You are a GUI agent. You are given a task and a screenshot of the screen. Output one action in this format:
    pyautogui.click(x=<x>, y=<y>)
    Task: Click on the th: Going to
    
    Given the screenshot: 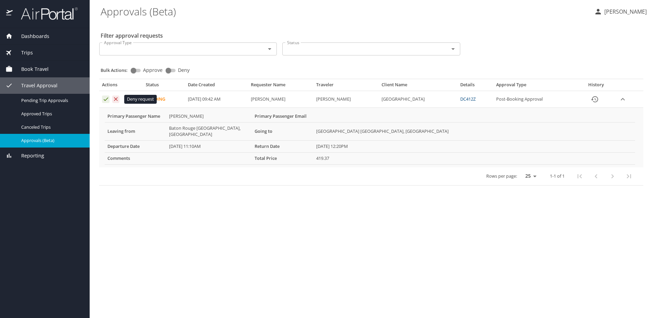 What is the action you would take?
    pyautogui.click(x=282, y=131)
    